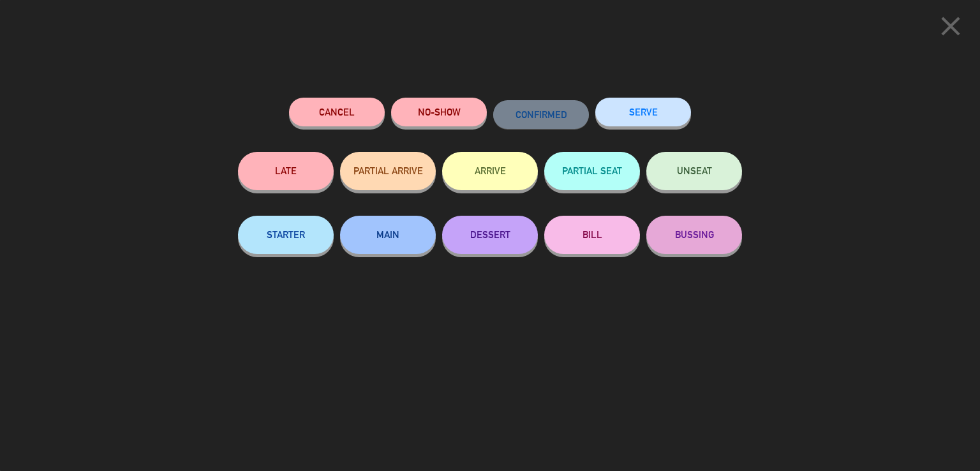 The image size is (980, 471). What do you see at coordinates (286, 171) in the screenshot?
I see `button: LATE` at bounding box center [286, 171].